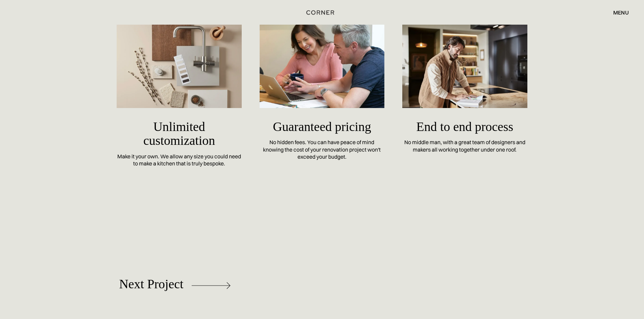  I want to click on h5: Unlimited customization, so click(179, 134).